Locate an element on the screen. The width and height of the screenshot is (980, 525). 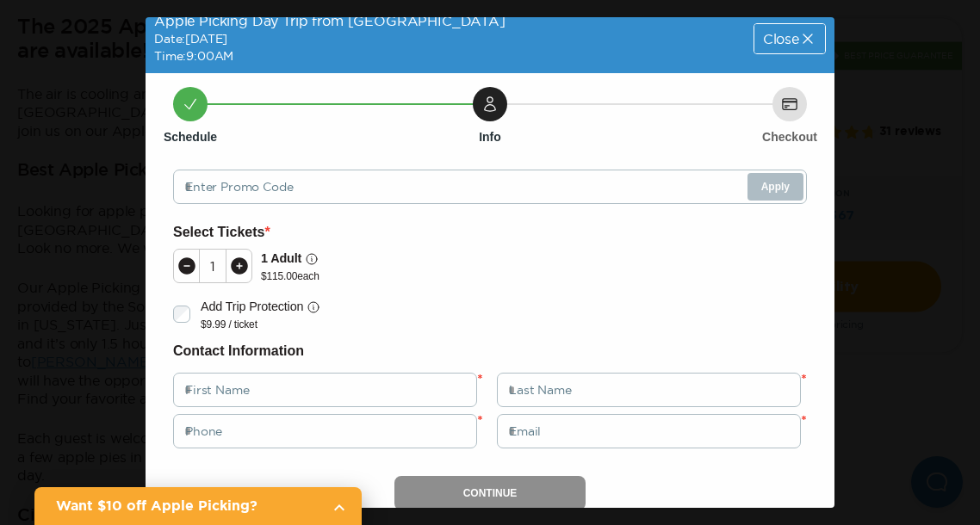
h6: Contact Information is located at coordinates (490, 351).